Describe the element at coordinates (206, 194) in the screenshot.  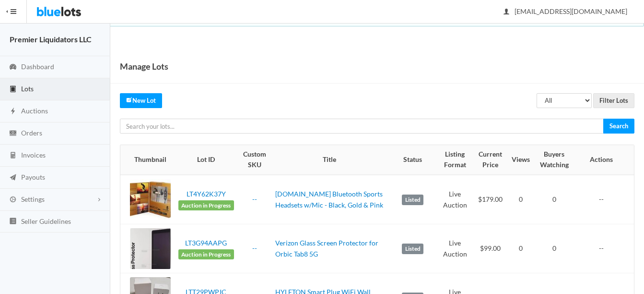
I see `a: LT4Y62K37Y` at that location.